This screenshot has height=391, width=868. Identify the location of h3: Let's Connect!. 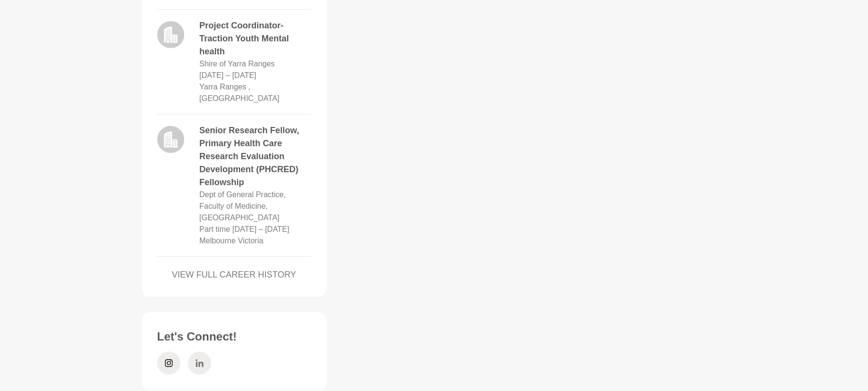
(234, 336).